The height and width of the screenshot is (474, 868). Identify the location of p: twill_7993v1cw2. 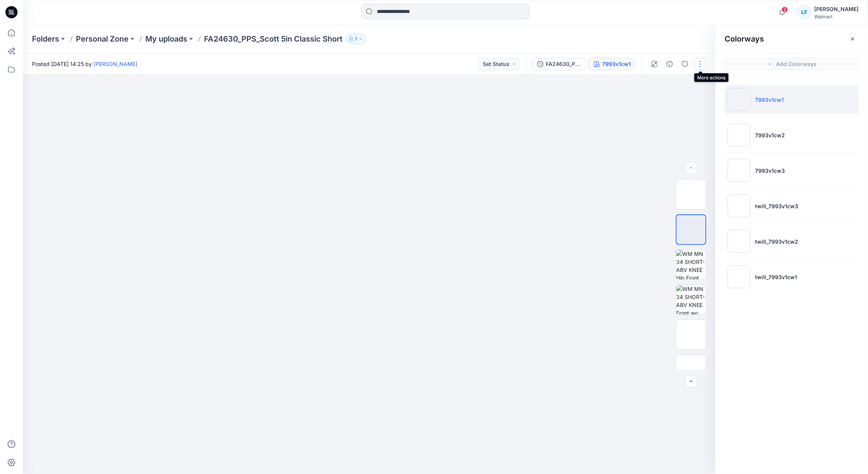
(777, 242).